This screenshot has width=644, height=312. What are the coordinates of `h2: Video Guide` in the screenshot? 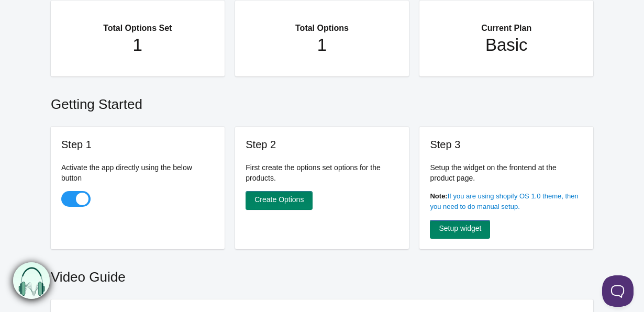 It's located at (322, 274).